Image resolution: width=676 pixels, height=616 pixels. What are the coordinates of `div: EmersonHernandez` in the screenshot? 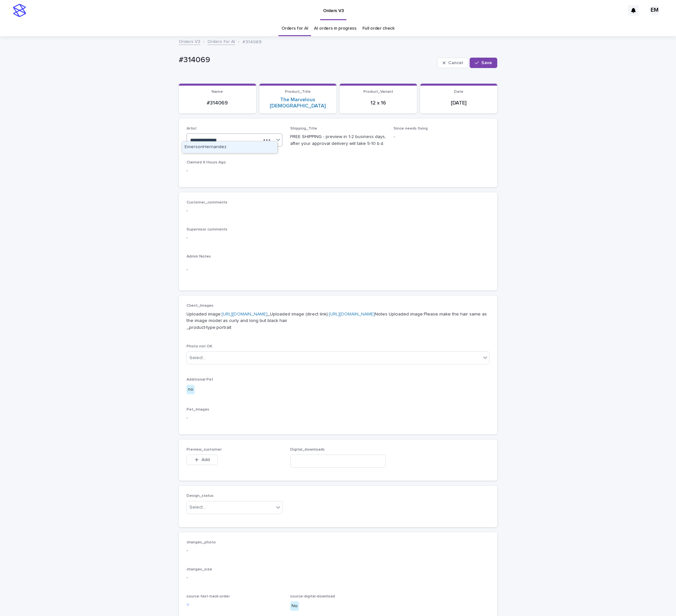 It's located at (229, 147).